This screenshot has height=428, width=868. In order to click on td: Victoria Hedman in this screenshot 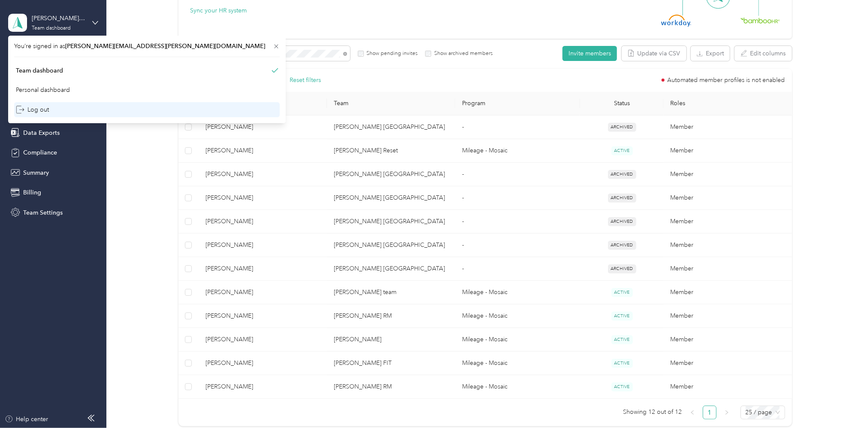, I will do `click(262, 316)`.